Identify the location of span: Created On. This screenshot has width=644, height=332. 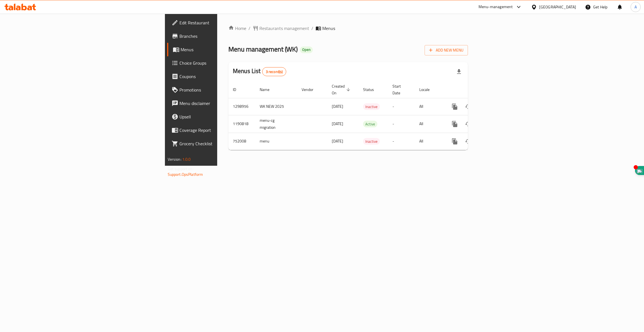
(342, 89).